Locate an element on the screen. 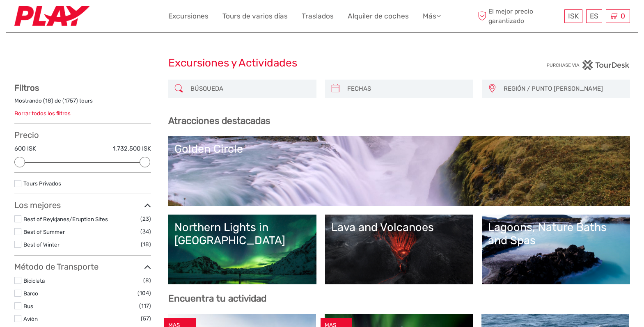 The width and height of the screenshot is (644, 327). a: Lava and Volcanoes is located at coordinates (399, 250).